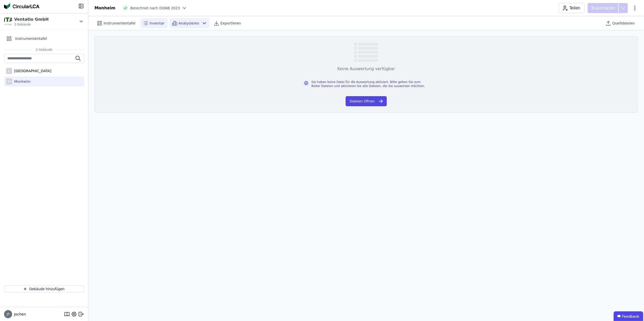  Describe the element at coordinates (31, 20) in the screenshot. I see `div: Ventatio GmbH` at that location.